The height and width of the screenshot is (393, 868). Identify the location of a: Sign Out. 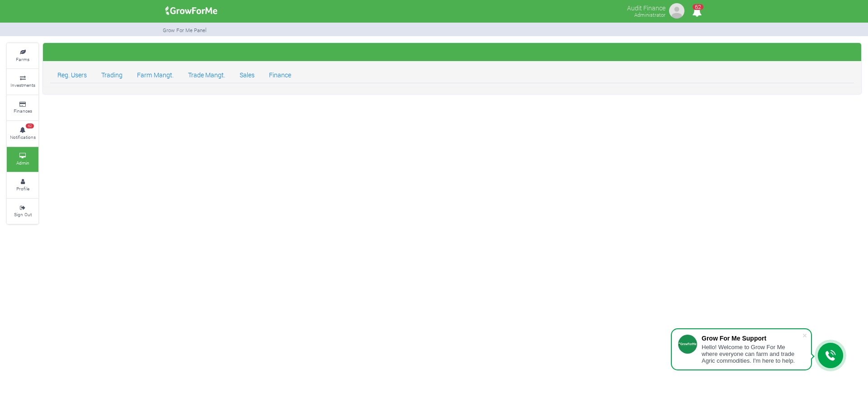
(22, 211).